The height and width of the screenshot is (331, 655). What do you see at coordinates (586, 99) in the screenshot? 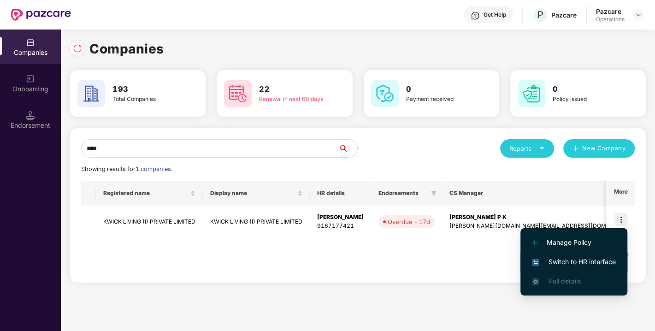
I see `div: Policy issued` at bounding box center [586, 99].